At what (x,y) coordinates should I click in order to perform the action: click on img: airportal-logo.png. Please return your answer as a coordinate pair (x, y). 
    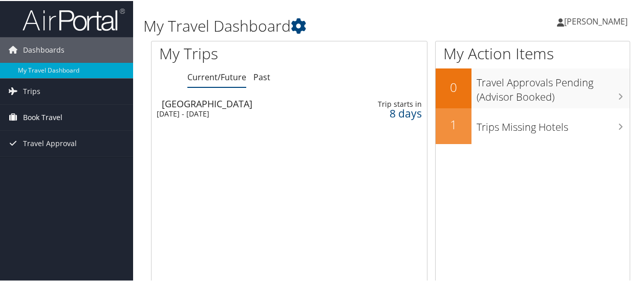
    Looking at the image, I should click on (73, 19).